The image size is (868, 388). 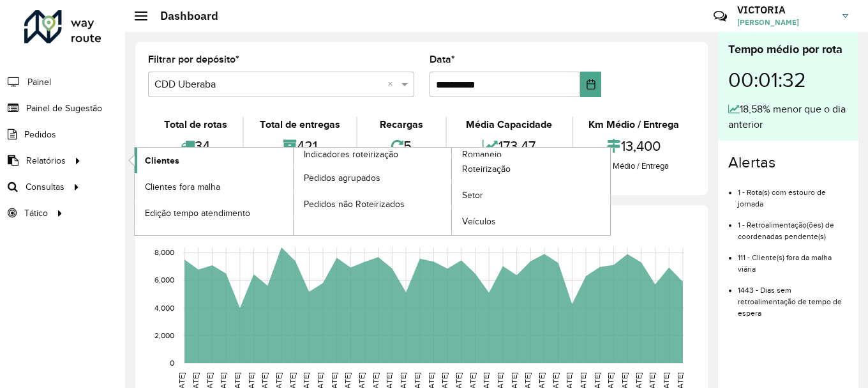 What do you see at coordinates (196, 124) in the screenshot?
I see `div: Total de rotas` at bounding box center [196, 124].